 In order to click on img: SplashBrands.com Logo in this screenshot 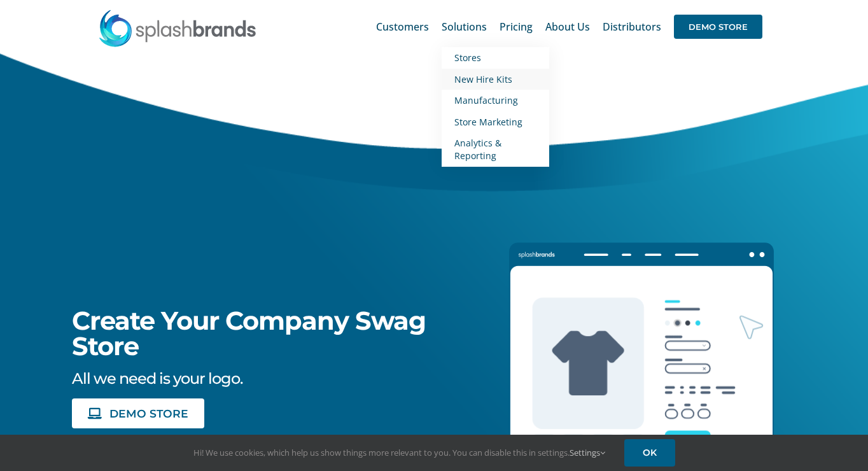, I will do `click(178, 28)`.